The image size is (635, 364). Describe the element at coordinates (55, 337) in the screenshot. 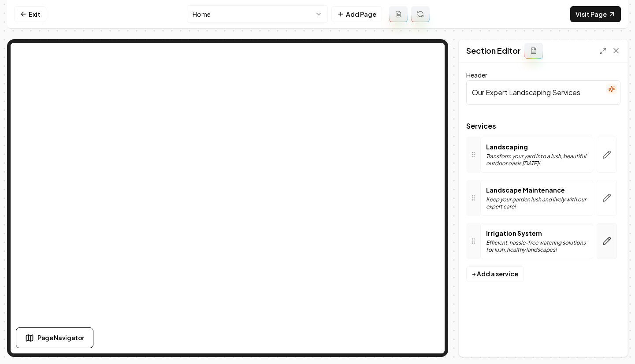

I see `button: Page Navigator` at that location.